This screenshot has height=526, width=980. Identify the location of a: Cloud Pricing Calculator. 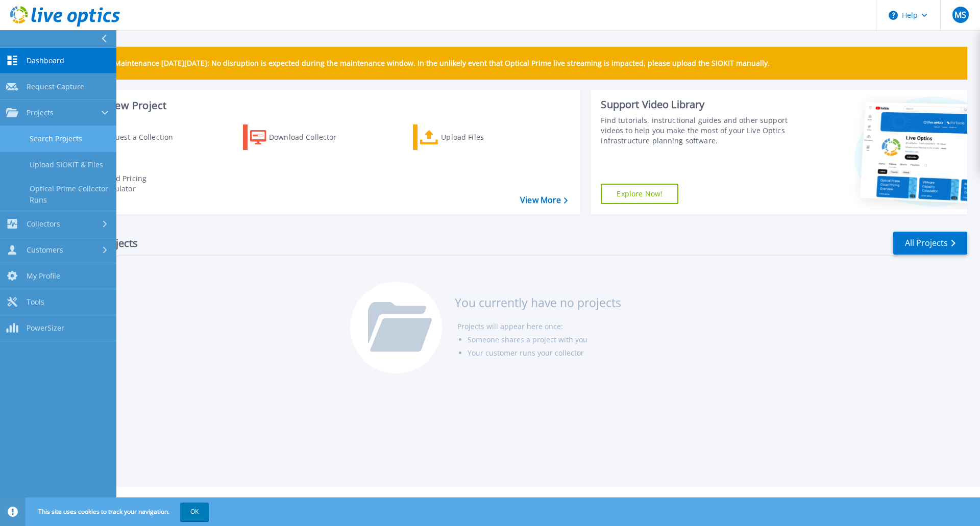
(129, 184).